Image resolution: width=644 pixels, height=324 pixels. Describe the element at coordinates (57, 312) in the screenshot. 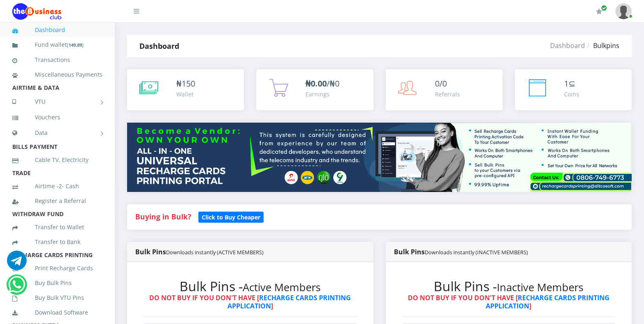

I see `a: Download Software` at that location.